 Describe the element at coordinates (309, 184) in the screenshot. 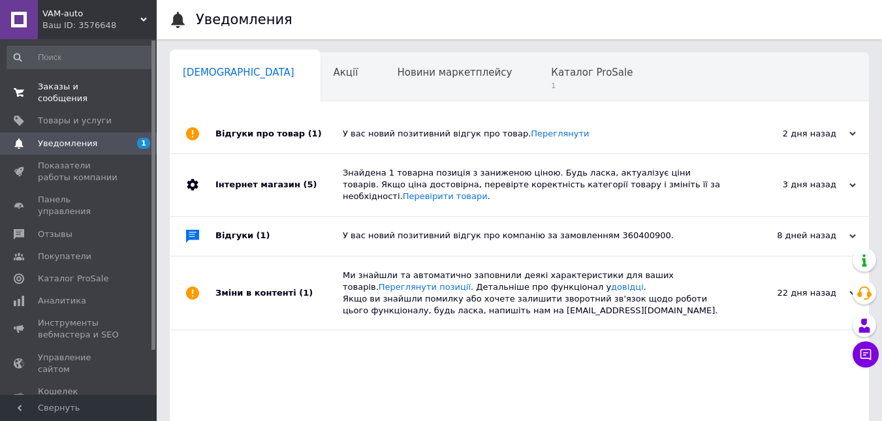

I see `span: (5)` at that location.